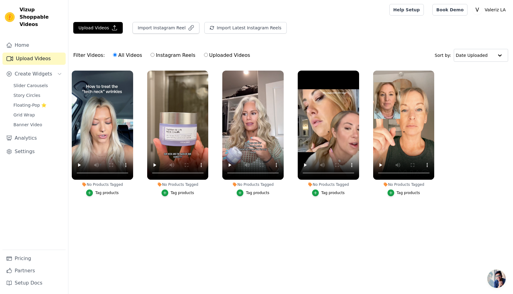 The width and height of the screenshot is (513, 294). Describe the element at coordinates (24, 115) in the screenshot. I see `span: Grid Wrap` at that location.